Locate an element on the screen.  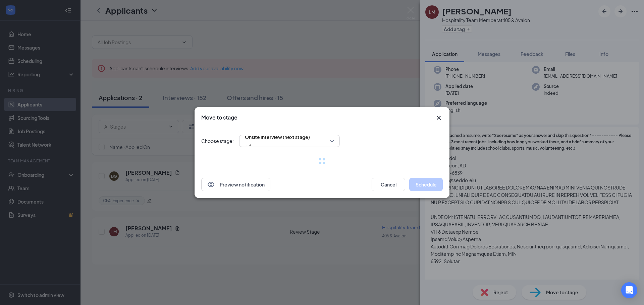
span: Onsite Interview (next stage) is located at coordinates (277, 137).